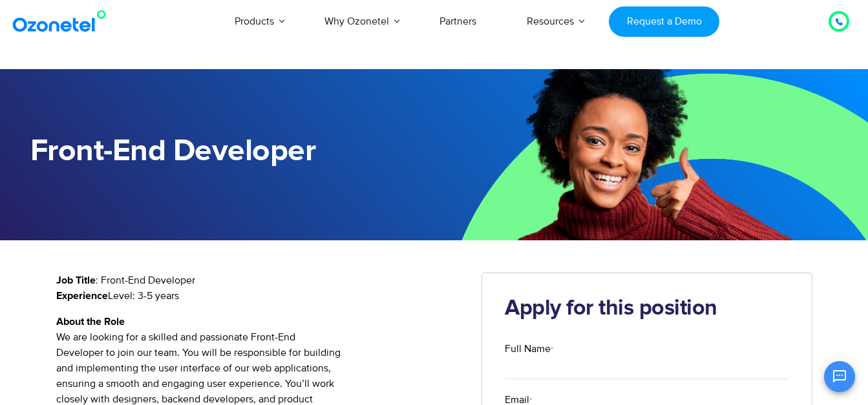 The width and height of the screenshot is (868, 405). I want to click on strong: Experience, so click(82, 296).